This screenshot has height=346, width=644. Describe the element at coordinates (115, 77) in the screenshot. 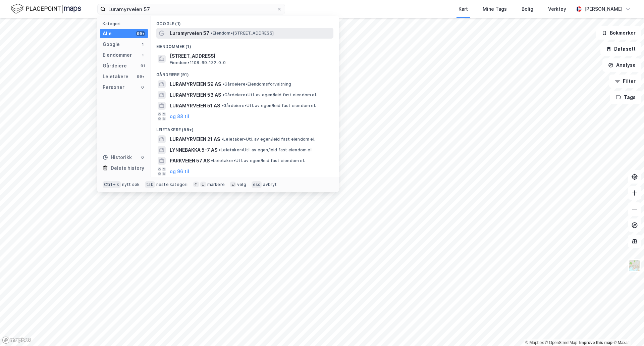

I see `div: Leietakere` at that location.